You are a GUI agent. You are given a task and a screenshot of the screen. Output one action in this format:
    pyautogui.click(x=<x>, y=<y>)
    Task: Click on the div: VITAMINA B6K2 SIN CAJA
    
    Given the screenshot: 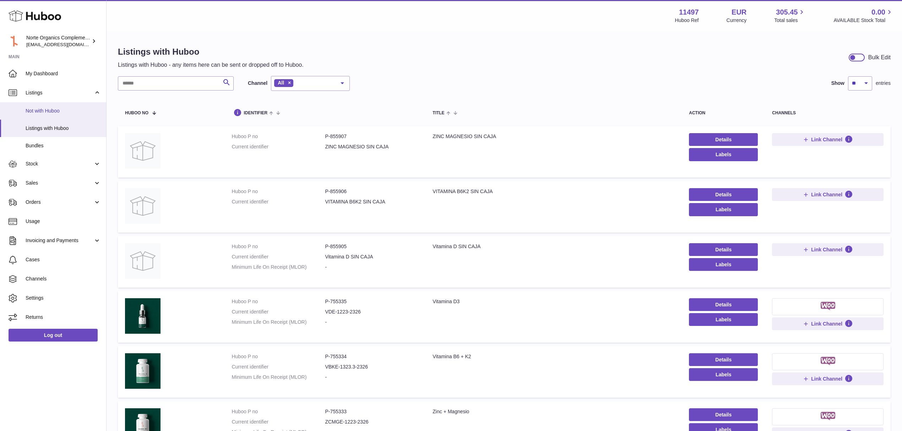 What is the action you would take?
    pyautogui.click(x=554, y=191)
    